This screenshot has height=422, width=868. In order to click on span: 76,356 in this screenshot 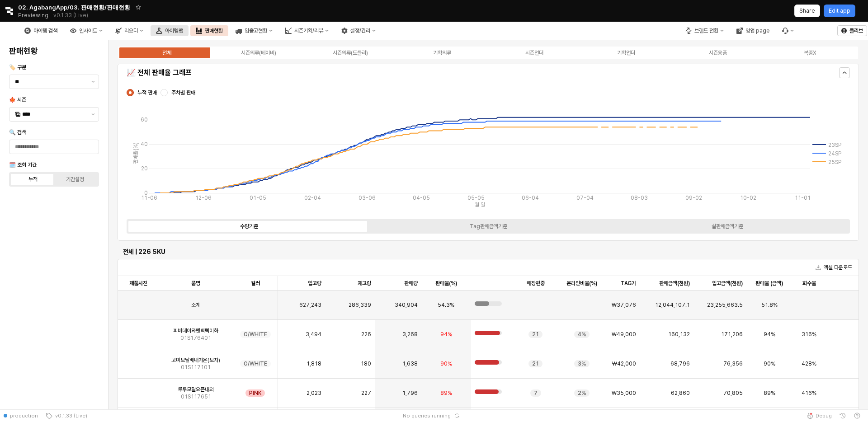, I will do `click(733, 364)`.